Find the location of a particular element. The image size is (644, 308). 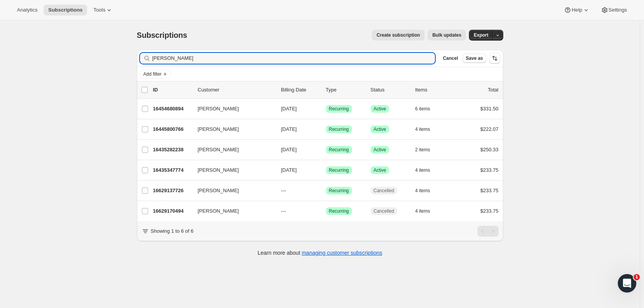

p: 16629137726 is located at coordinates (172, 191).